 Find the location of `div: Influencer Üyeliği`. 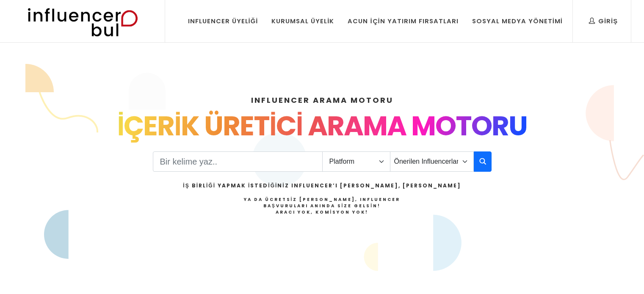

div: Influencer Üyeliği is located at coordinates (223, 21).